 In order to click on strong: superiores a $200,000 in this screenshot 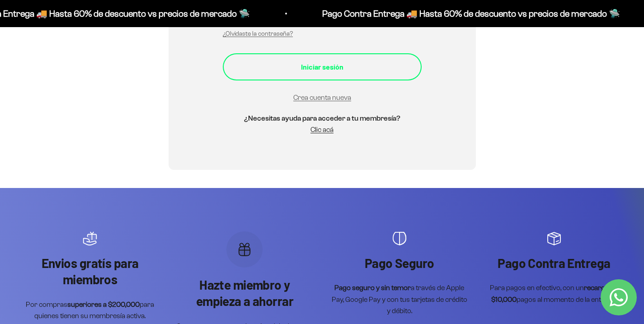, I will do `click(104, 304)`.